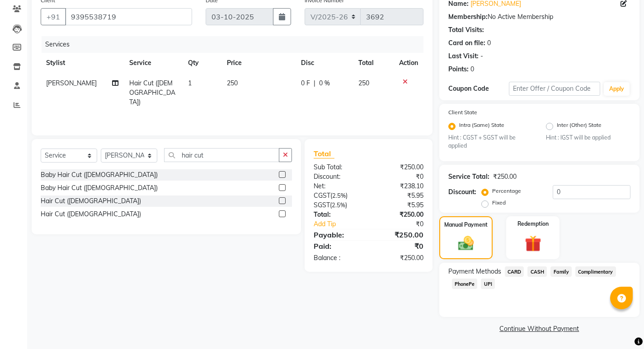 This screenshot has height=349, width=644. Describe the element at coordinates (322, 195) in the screenshot. I see `span: CGST` at that location.